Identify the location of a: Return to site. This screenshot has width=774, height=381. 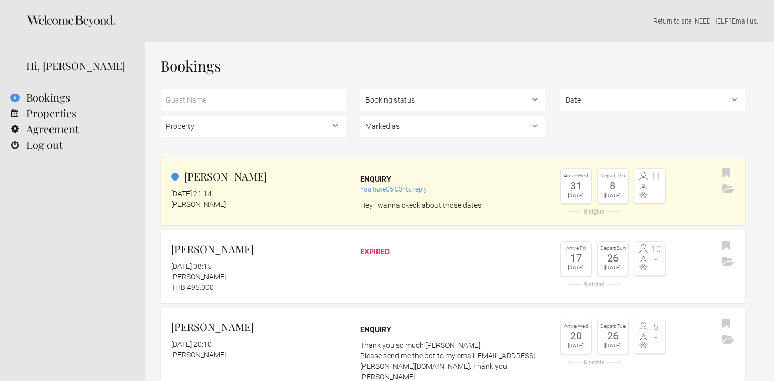
(672, 21).